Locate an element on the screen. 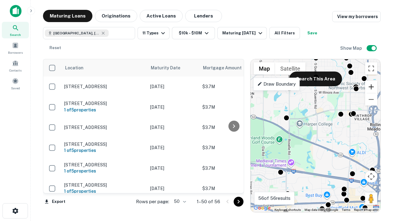 The image size is (393, 221). span: Borrowers is located at coordinates (15, 53).